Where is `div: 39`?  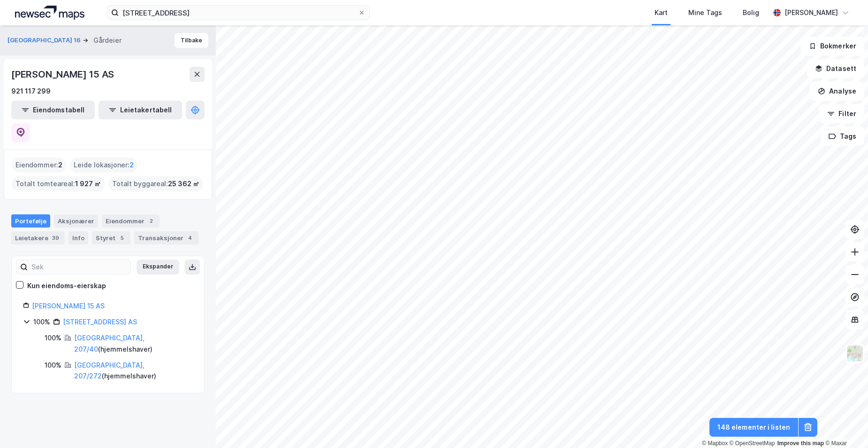 div: 39 is located at coordinates (55, 238).